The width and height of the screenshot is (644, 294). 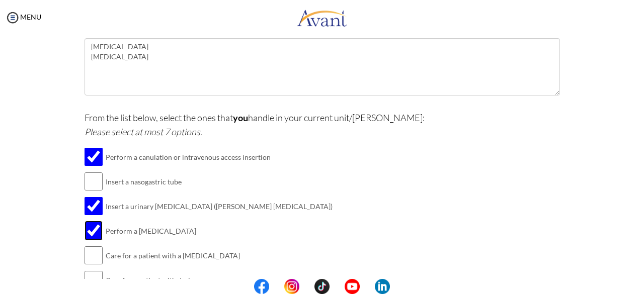 I want to click on td: Perform a canulation or intravenous access insertion, so click(x=219, y=157).